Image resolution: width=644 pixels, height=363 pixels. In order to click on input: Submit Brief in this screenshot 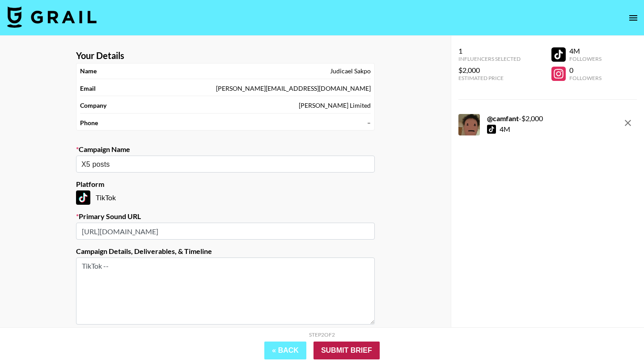, I will do `click(347, 350)`.